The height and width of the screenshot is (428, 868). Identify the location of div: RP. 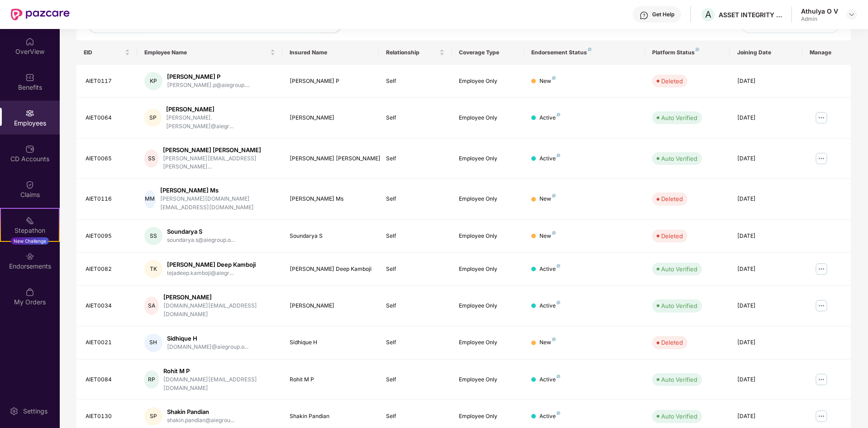
(152, 380).